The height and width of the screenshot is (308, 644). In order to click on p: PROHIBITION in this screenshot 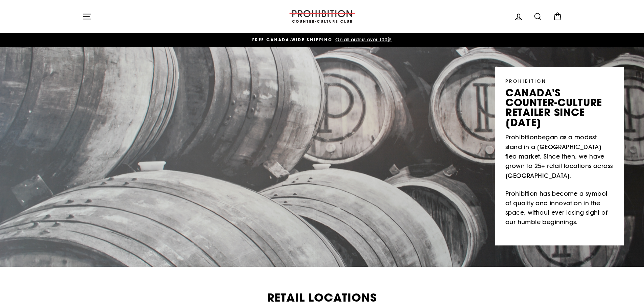, I will do `click(559, 81)`.